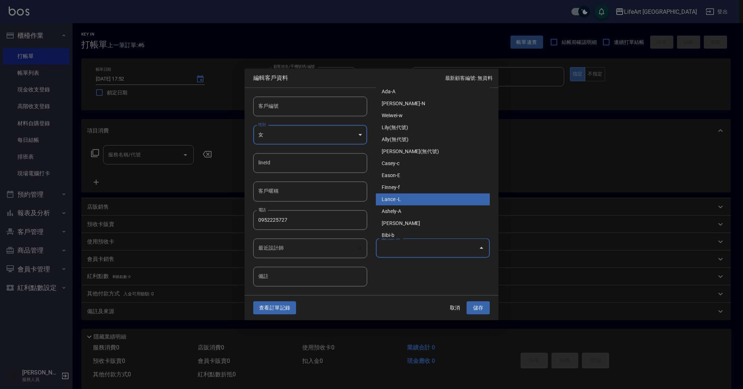 Image resolution: width=743 pixels, height=389 pixels. Describe the element at coordinates (433, 163) in the screenshot. I see `li: Casey-c` at that location.